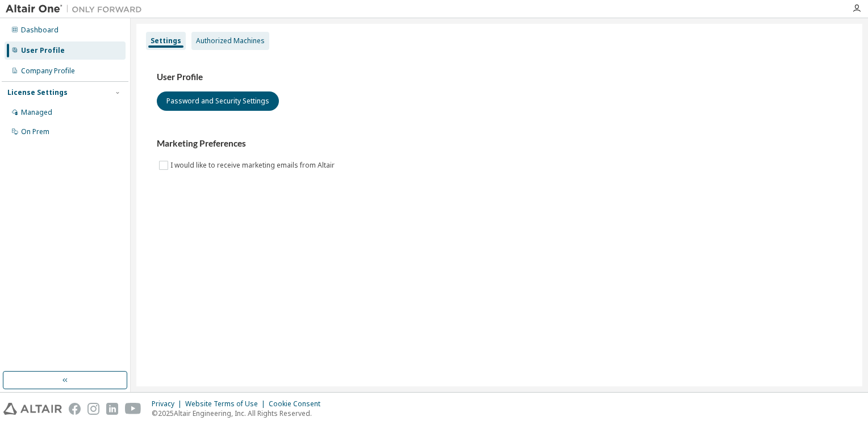 The image size is (868, 425). Describe the element at coordinates (36, 112) in the screenshot. I see `div: Managed` at that location.